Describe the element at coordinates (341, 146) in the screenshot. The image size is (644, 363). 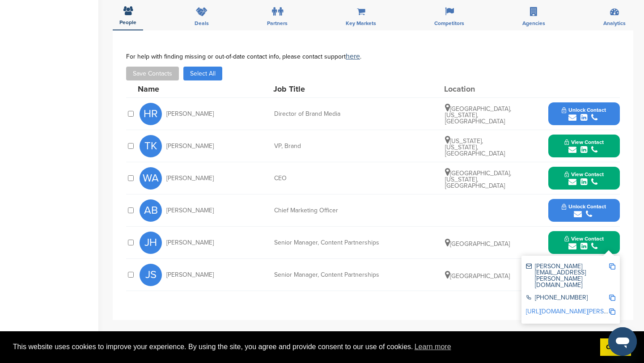
I see `div: VP, Brand` at that location.